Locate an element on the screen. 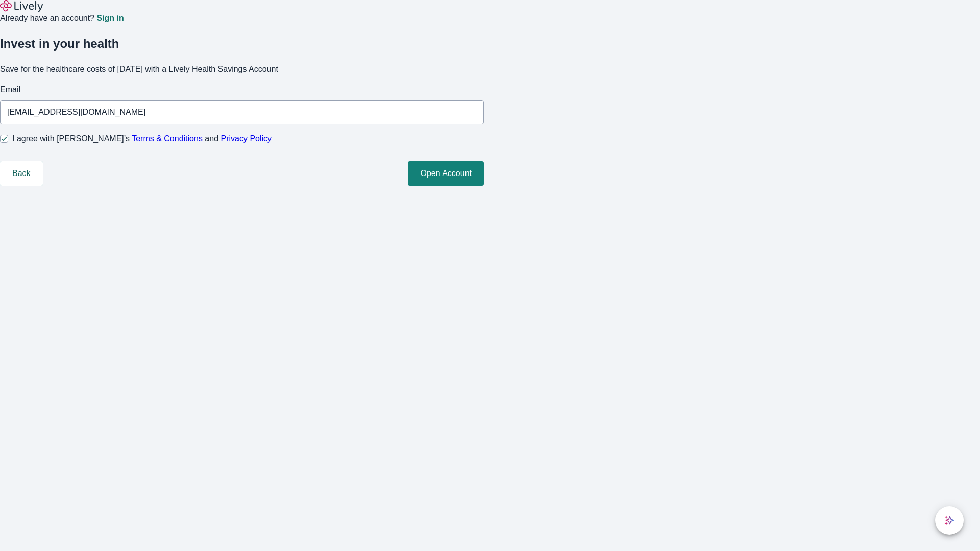 This screenshot has width=980, height=551. svg: Lively AI Assistant is located at coordinates (949, 520).